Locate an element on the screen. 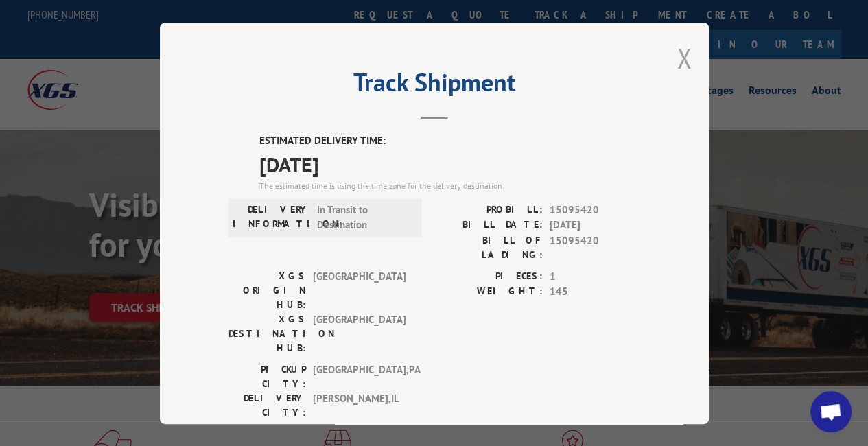  span: In Transit to Destination is located at coordinates (363, 217).